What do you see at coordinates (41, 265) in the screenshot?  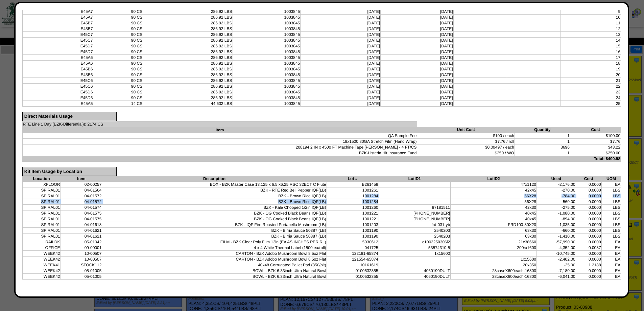 I see `td: WEEK41` at bounding box center [41, 265].